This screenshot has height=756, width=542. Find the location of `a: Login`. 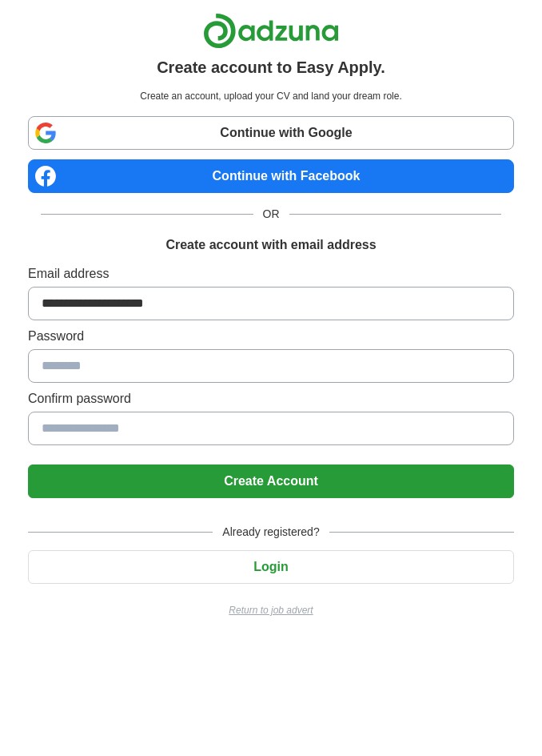

a: Login is located at coordinates (271, 566).